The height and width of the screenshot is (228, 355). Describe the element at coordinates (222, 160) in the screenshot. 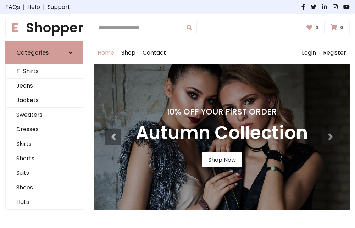

I see `a: Shop Now` at that location.